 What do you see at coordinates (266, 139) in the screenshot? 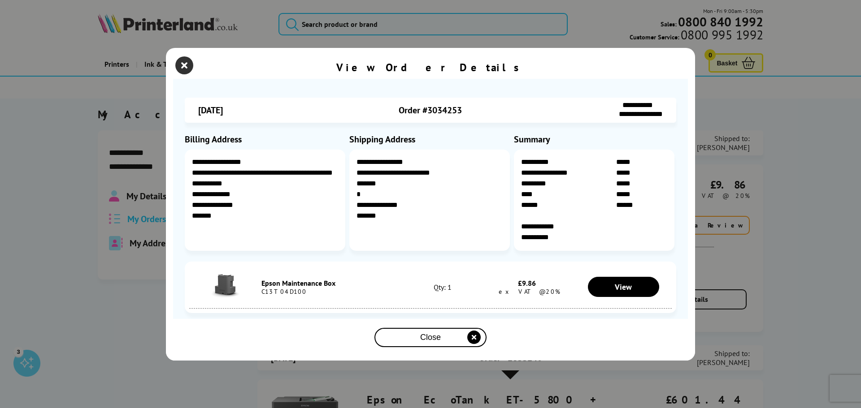
I see `div: Billing Address` at bounding box center [266, 139].